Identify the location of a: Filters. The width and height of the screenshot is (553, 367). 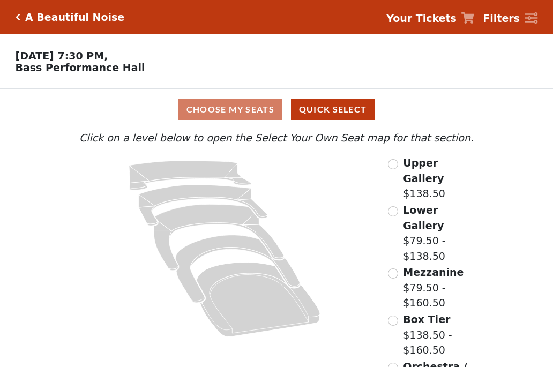
(510, 18).